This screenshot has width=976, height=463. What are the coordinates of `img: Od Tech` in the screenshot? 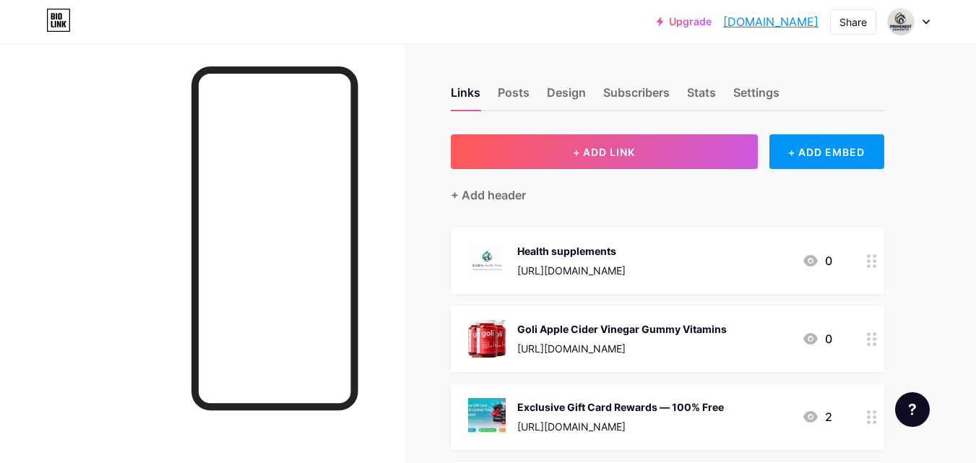 It's located at (901, 22).